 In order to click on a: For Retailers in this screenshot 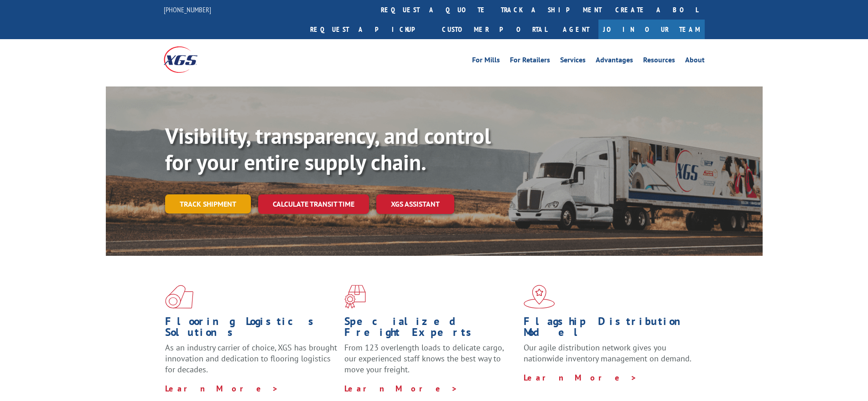, I will do `click(530, 62)`.